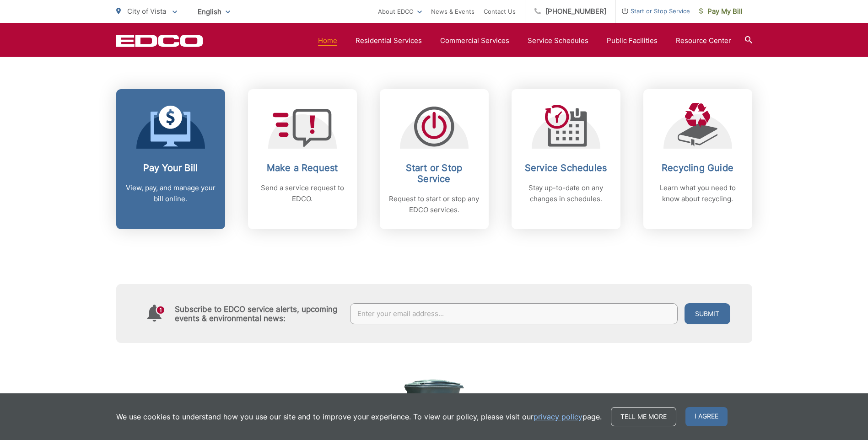 This screenshot has width=868, height=440. What do you see at coordinates (302, 159) in the screenshot?
I see `a: Make a Request Send a service request to EDCO.` at bounding box center [302, 159].